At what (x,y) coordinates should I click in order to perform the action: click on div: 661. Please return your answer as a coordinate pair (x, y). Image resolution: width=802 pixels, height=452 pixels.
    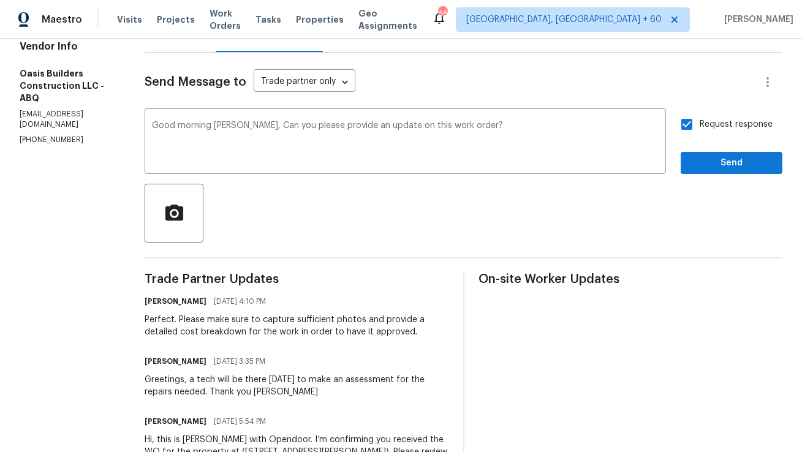
    Looking at the image, I should click on (442, 13).